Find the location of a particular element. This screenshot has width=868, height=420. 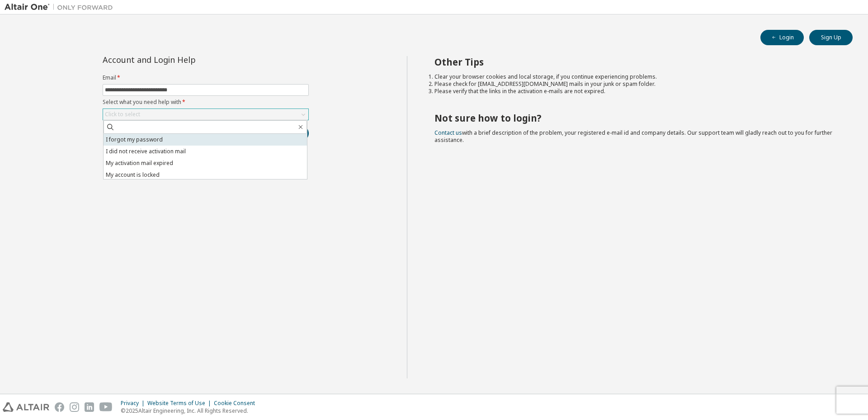

div: Website Terms of Use is located at coordinates (180, 403).